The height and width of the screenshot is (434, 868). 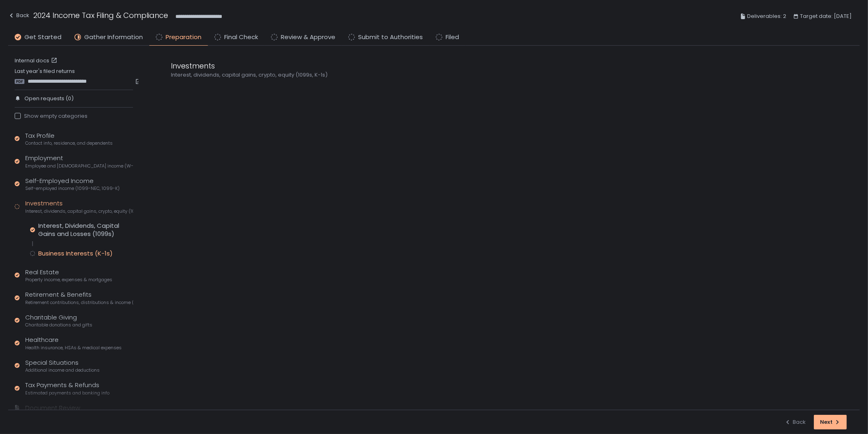 I want to click on span: Interest, dividends, capital gains, crypto, equity (1099s, K-1s), so click(x=79, y=211).